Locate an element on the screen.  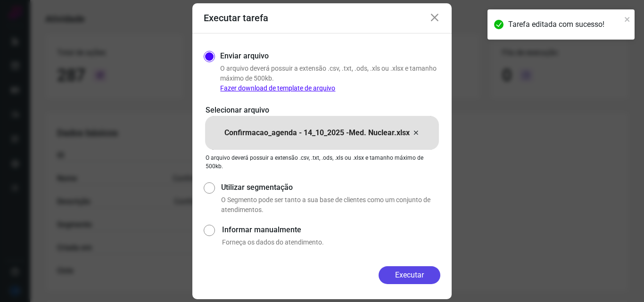
p: Confirmacao_agenda - 14_10_2025 -Med. Nuclear.xlsx is located at coordinates (317, 133).